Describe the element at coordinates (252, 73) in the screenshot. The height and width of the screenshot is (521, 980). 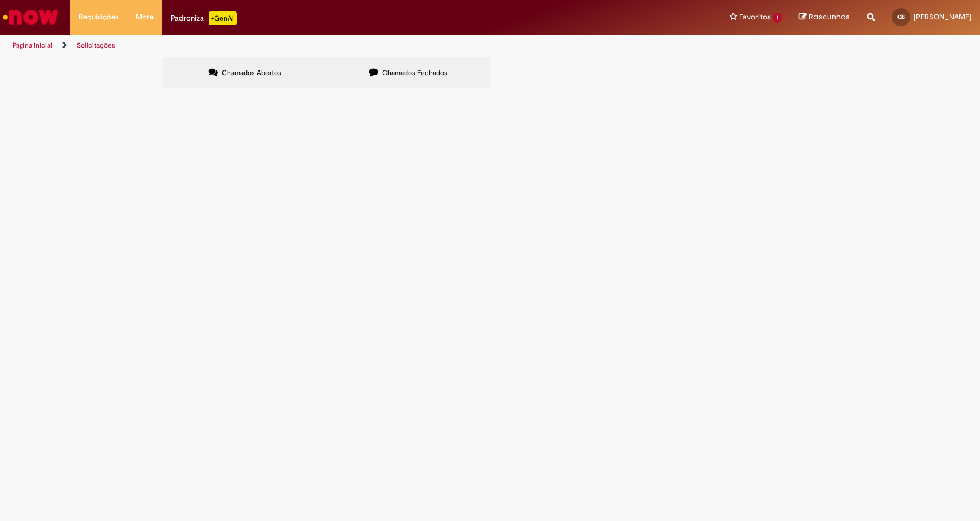
I see `span: Chamados Abertos` at that location.